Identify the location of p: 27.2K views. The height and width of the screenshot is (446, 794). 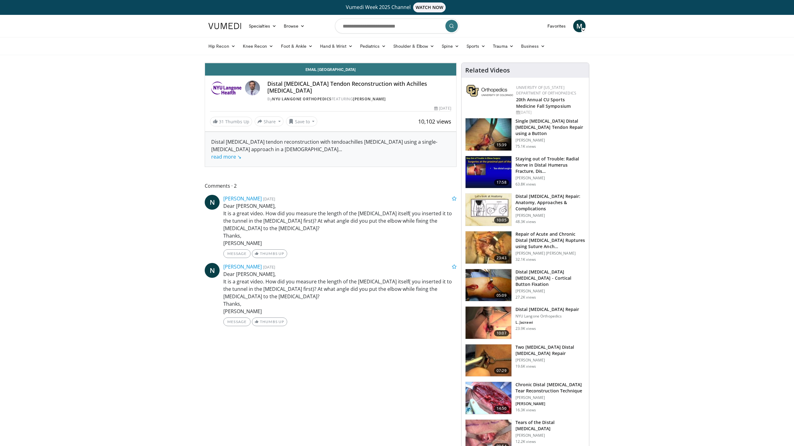
(525, 298).